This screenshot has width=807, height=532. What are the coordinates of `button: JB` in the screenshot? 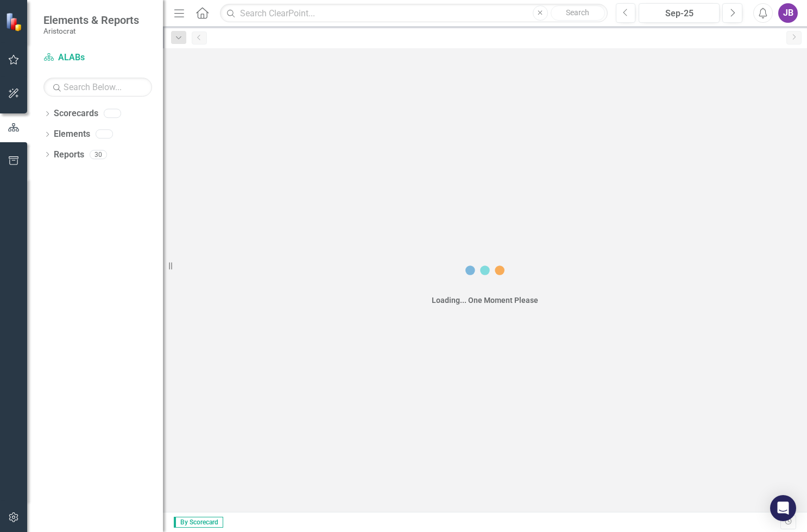 It's located at (788, 13).